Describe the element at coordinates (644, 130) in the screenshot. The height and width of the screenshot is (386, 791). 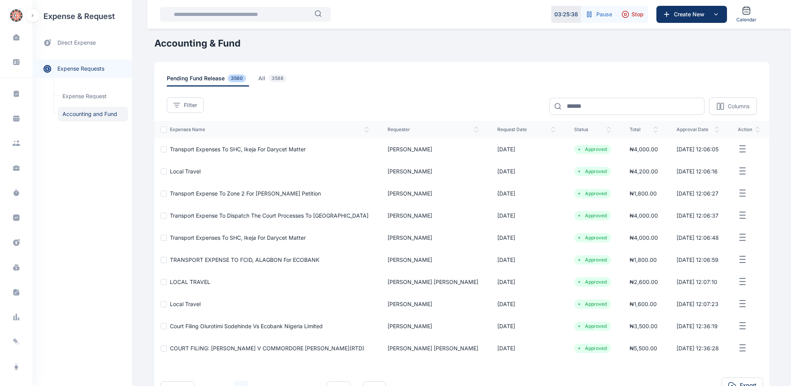
I see `span: total` at that location.